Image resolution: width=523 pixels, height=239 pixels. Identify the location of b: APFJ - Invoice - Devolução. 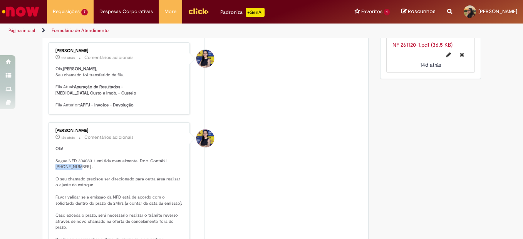
(107, 105).